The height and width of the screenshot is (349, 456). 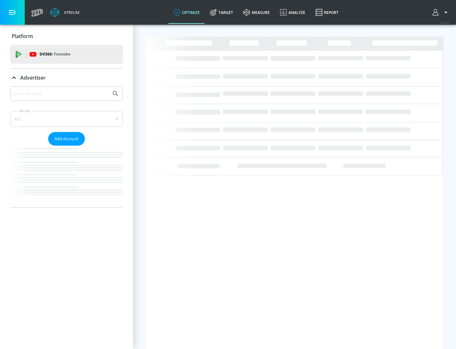 What do you see at coordinates (62, 54) in the screenshot?
I see `p: Youtube` at bounding box center [62, 54].